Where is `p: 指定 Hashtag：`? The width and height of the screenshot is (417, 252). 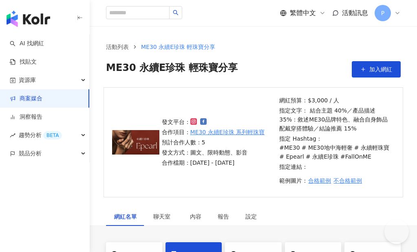
p: 指定 Hashtag： is located at coordinates (335, 148).